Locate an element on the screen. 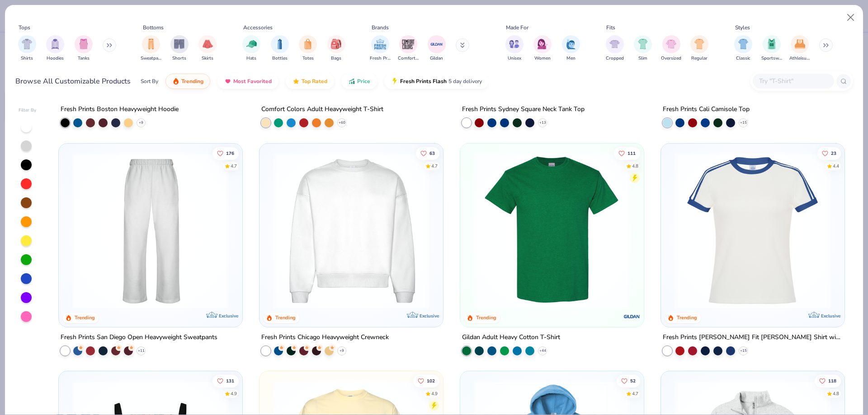 The width and height of the screenshot is (868, 415). img: Skirts Image is located at coordinates (207, 44).